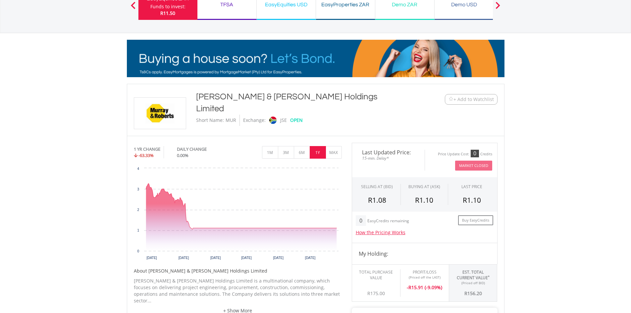  I want to click on h4: My Holding:, so click(425, 254).